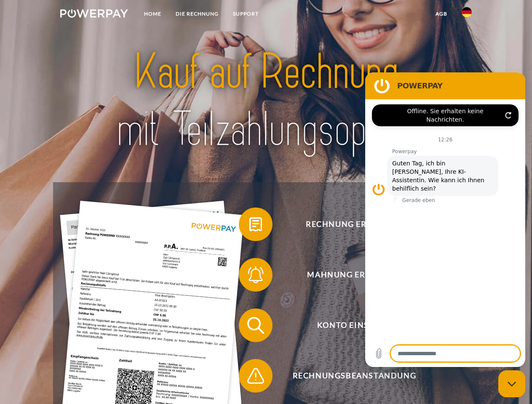  Describe the element at coordinates (246, 14) in the screenshot. I see `a: SUPPORT` at that location.